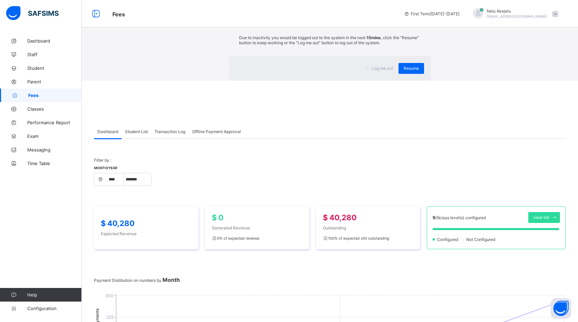  What do you see at coordinates (356, 238) in the screenshot?
I see `span: 100 % of expected still outstanding` at bounding box center [356, 238].